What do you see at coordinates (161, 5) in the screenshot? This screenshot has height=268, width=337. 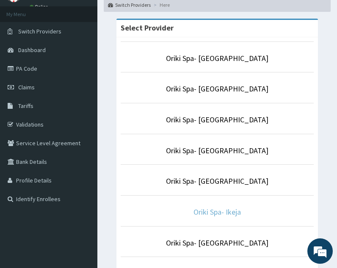 I see `li: Here` at bounding box center [161, 5].